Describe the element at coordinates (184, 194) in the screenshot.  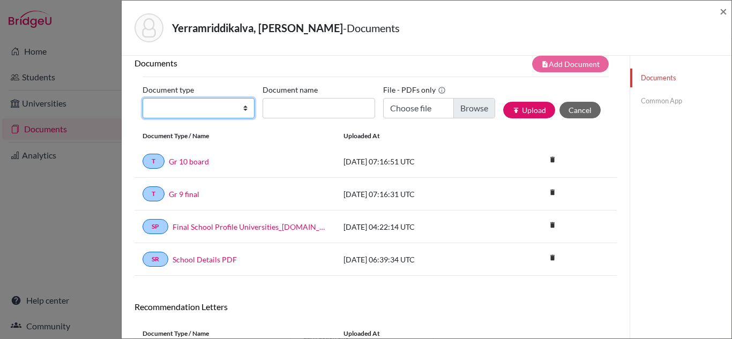
I see `a: Gr 9 final` at that location.